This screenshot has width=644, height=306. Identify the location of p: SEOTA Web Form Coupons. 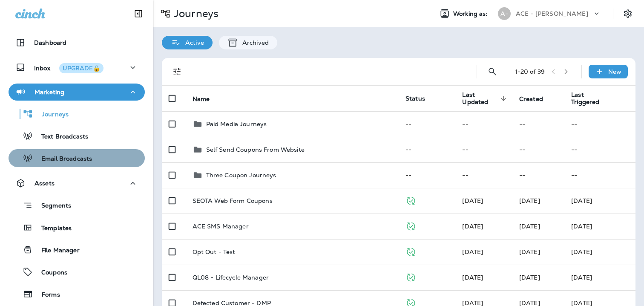
(233, 201).